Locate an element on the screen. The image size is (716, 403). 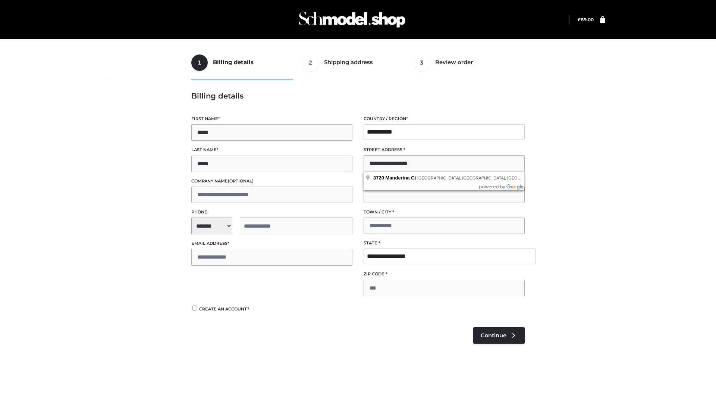
label: ZIP Code is located at coordinates (444, 274).